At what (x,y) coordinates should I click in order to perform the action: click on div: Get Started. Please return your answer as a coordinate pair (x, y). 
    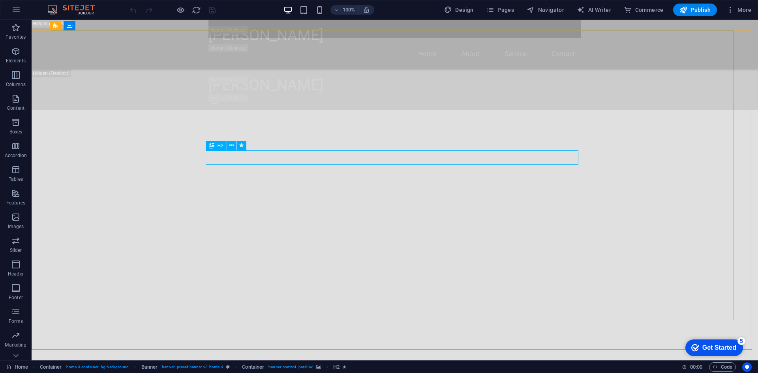
    Looking at the image, I should click on (40, 12).